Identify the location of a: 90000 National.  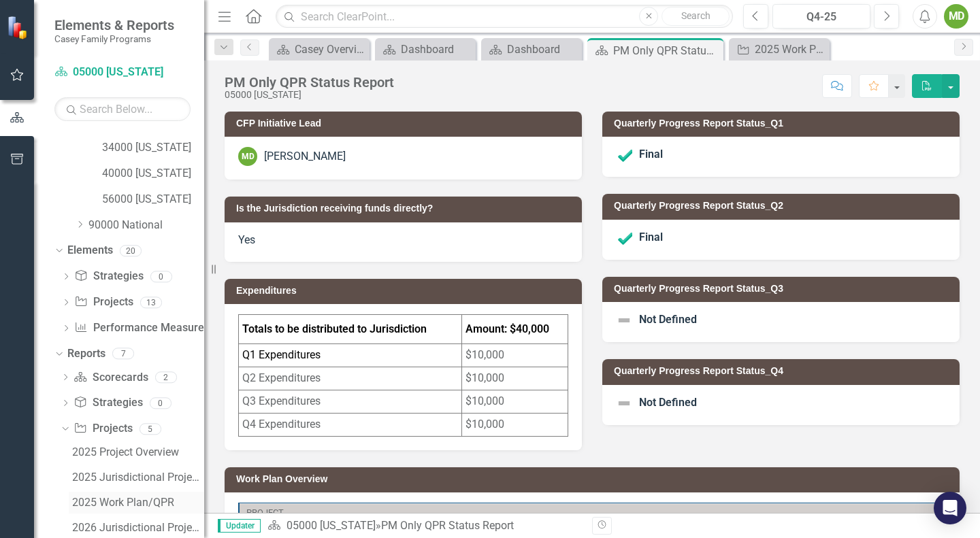
(147, 225).